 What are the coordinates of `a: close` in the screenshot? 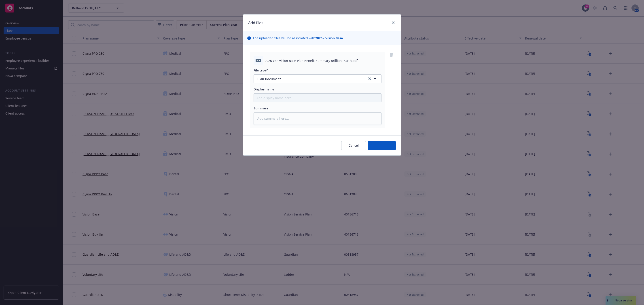 It's located at (393, 22).